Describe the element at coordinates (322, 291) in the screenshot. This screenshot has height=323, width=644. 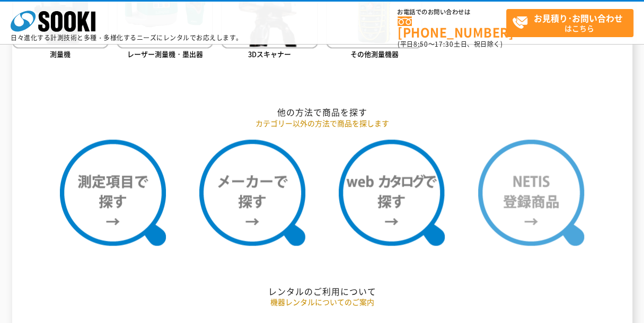
I see `h2: レンタルのご利用について` at that location.